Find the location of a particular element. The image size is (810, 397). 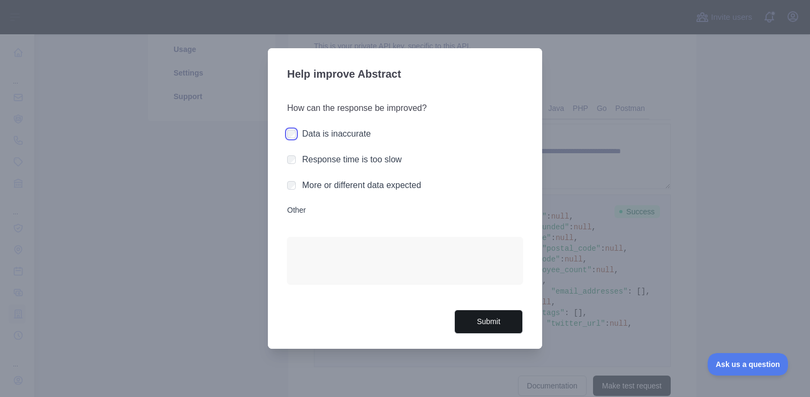

h3: Help improve Abstract is located at coordinates (405, 75).